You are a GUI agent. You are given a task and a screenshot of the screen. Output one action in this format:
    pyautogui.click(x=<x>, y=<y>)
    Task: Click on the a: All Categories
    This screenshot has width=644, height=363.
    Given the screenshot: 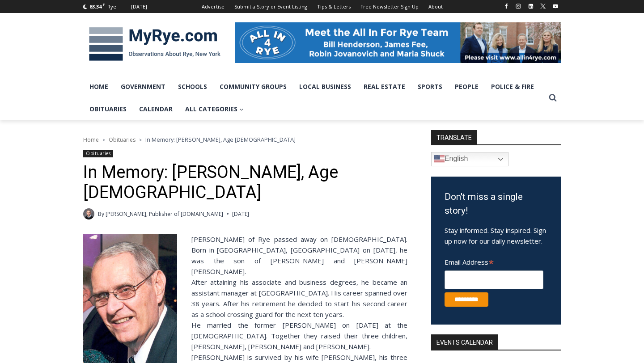 What is the action you would take?
    pyautogui.click(x=214, y=109)
    